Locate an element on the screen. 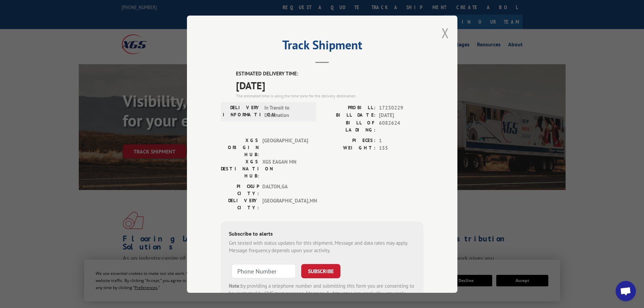 The width and height of the screenshot is (644, 308). label: PROBILL: is located at coordinates (349, 108).